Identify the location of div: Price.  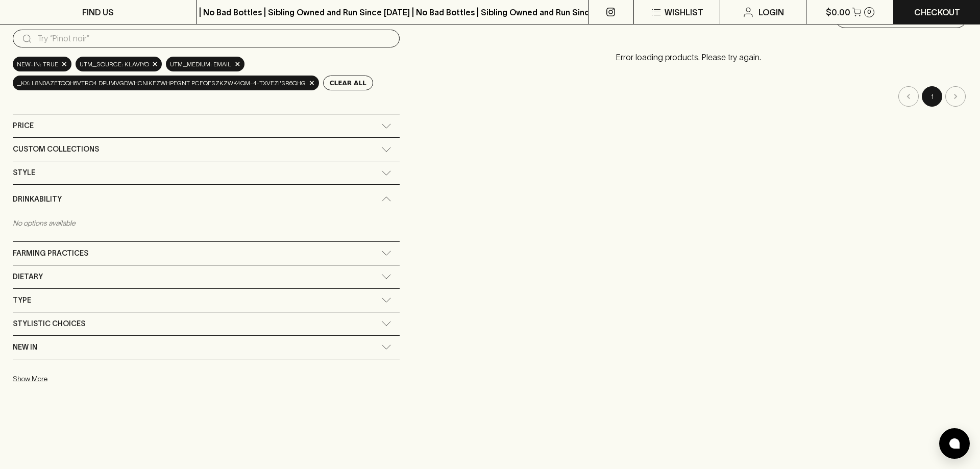
(206, 126).